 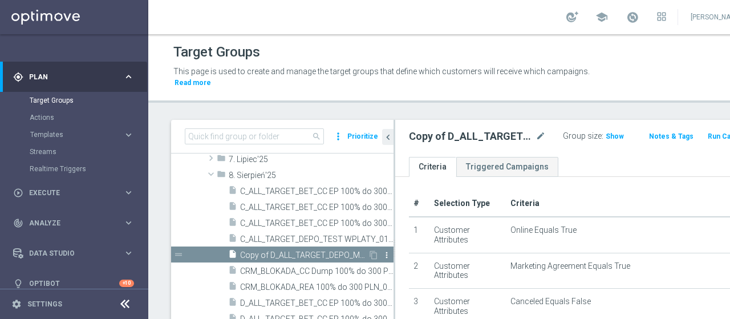 I want to click on span: Marketing Agreement Equals True, so click(x=570, y=266).